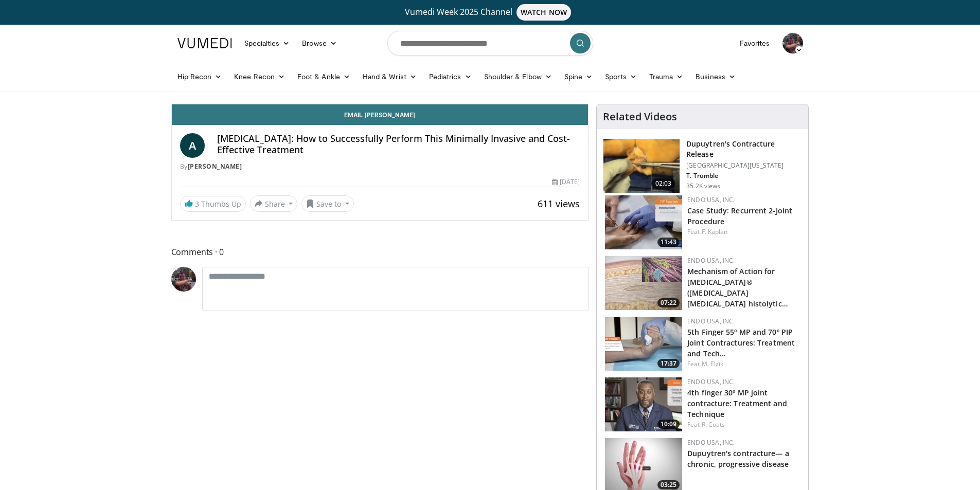 The height and width of the screenshot is (490, 980). What do you see at coordinates (644, 222) in the screenshot?
I see `img: 5ba3bb49-dd9f-4125-9852-d42629a0b25e.150x105_q85_crop-smart_upscale.jpg` at bounding box center [644, 222].